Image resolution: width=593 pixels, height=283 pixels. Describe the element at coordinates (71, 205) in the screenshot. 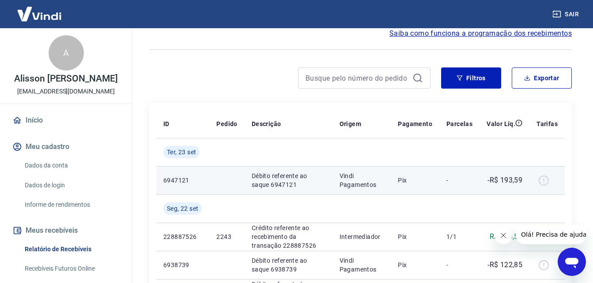

I see `a: Informe de rendimentos` at that location.